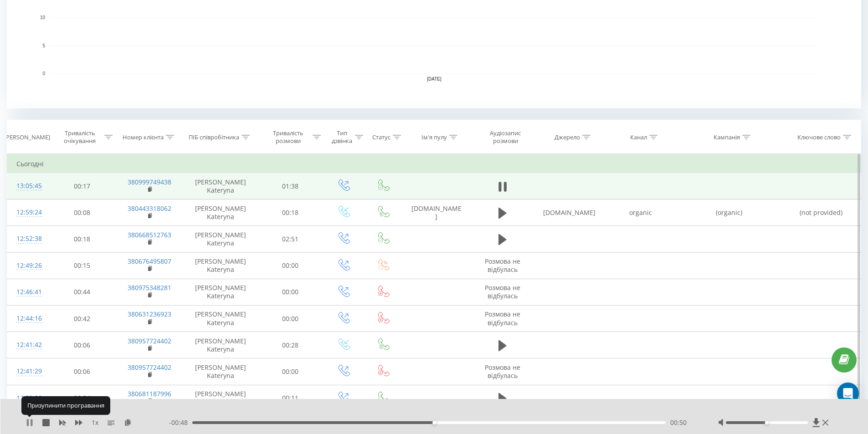 The height and width of the screenshot is (434, 868). I want to click on a: 380668512763, so click(149, 235).